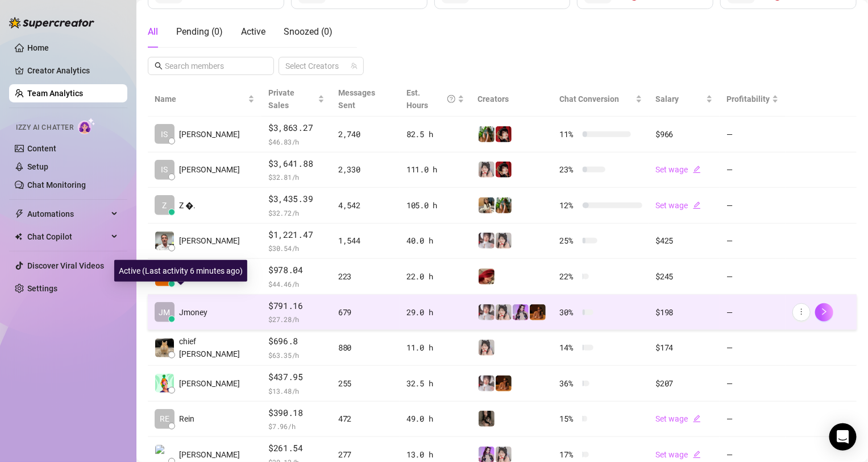 Image resolution: width=868 pixels, height=462 pixels. What do you see at coordinates (366, 347) in the screenshot?
I see `div: 880` at bounding box center [366, 347].